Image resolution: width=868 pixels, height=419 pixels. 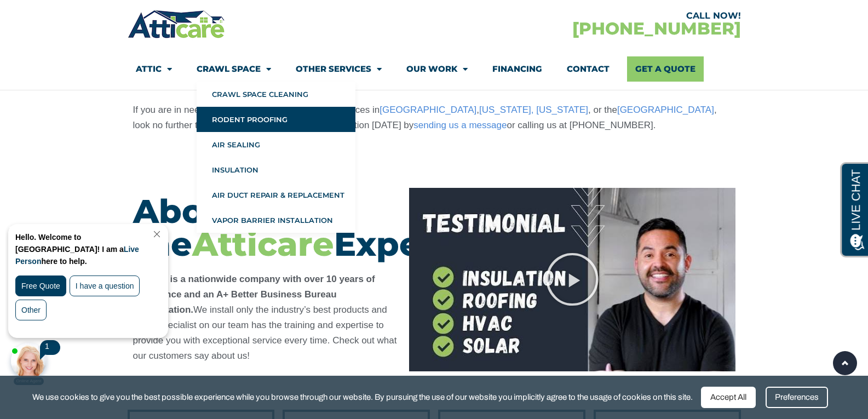 What do you see at coordinates (437, 69) in the screenshot?
I see `a: Our Work` at bounding box center [437, 69].